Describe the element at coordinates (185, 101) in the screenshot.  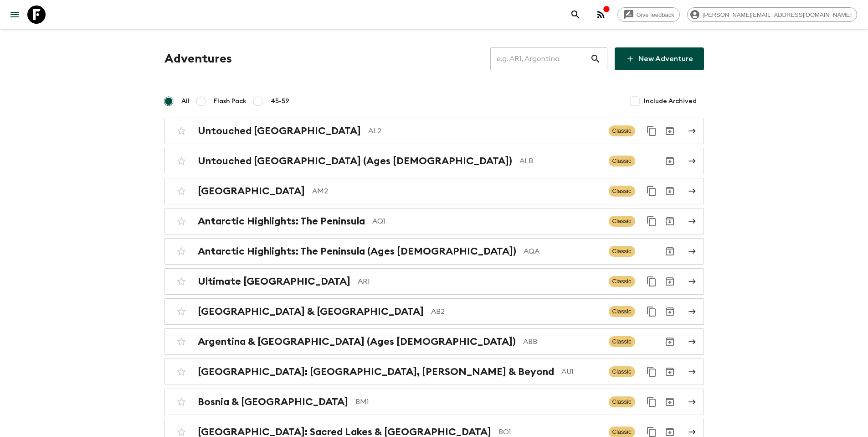
I see `span: All` at that location.